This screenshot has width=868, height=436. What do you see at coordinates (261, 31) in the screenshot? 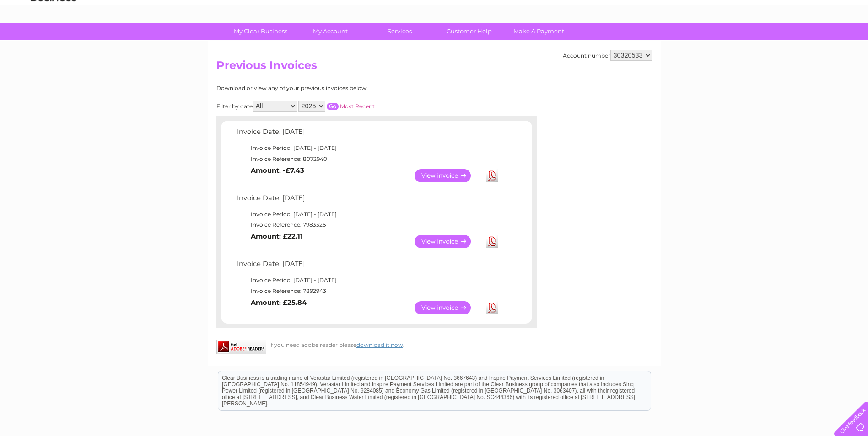
I see `a: My Clear Business` at bounding box center [261, 31].